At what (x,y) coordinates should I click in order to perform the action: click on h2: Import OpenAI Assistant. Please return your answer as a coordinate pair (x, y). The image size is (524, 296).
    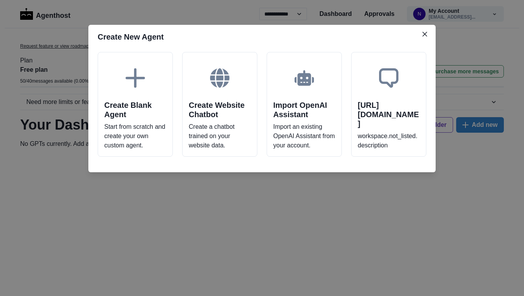
    Looking at the image, I should click on (304, 110).